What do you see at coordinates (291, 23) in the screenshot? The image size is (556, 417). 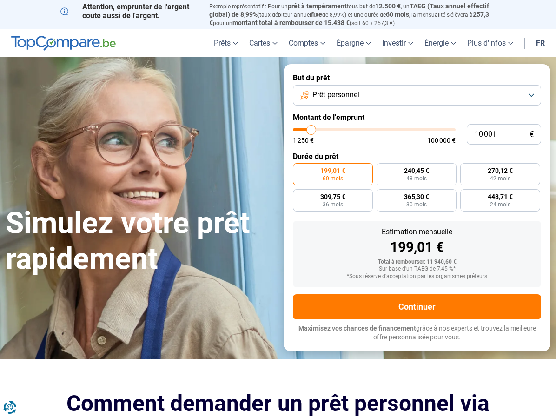 I see `span: montant total à rembourser de 15.438 €` at bounding box center [291, 23].